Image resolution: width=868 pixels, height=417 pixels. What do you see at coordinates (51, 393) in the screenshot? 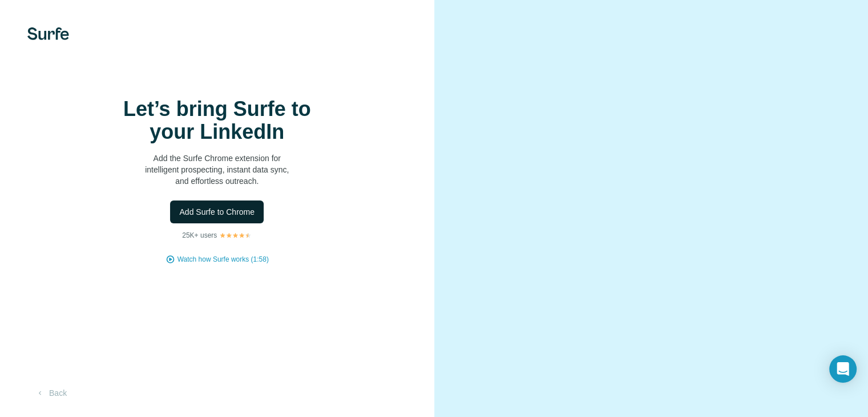
I see `button: Back` at bounding box center [51, 393].